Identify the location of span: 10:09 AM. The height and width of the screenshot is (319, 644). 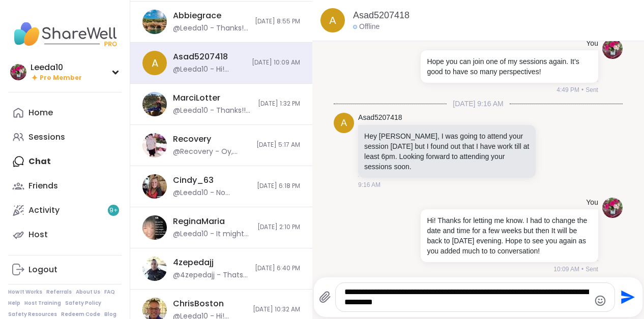
(567, 269).